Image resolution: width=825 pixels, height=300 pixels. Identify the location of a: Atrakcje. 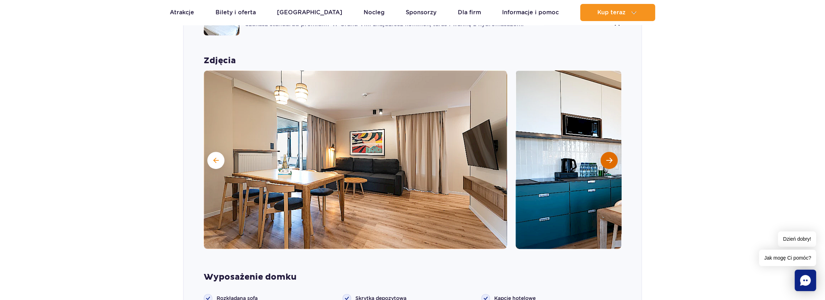
(182, 12).